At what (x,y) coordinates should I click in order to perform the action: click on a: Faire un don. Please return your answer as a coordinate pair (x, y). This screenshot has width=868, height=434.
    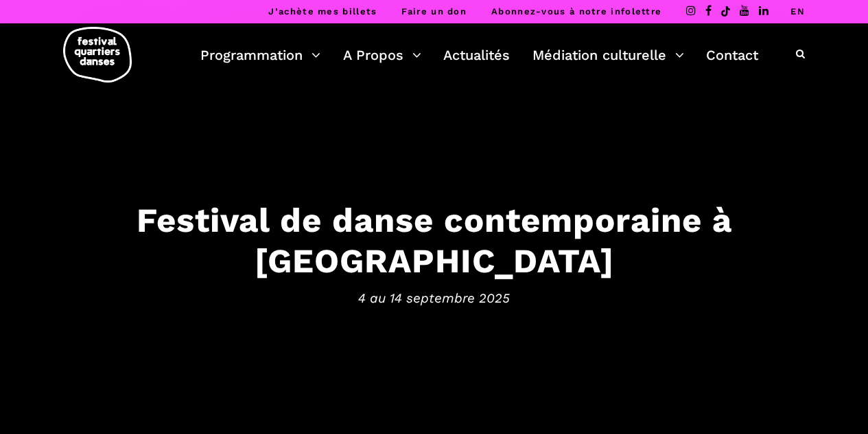
    Looking at the image, I should click on (434, 11).